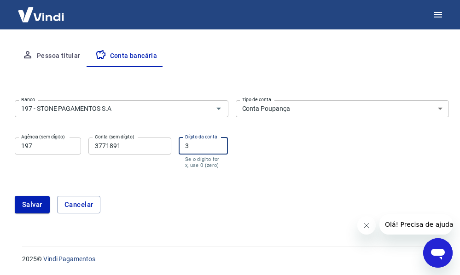  Describe the element at coordinates (219, 109) in the screenshot. I see `button: Abrir` at that location.